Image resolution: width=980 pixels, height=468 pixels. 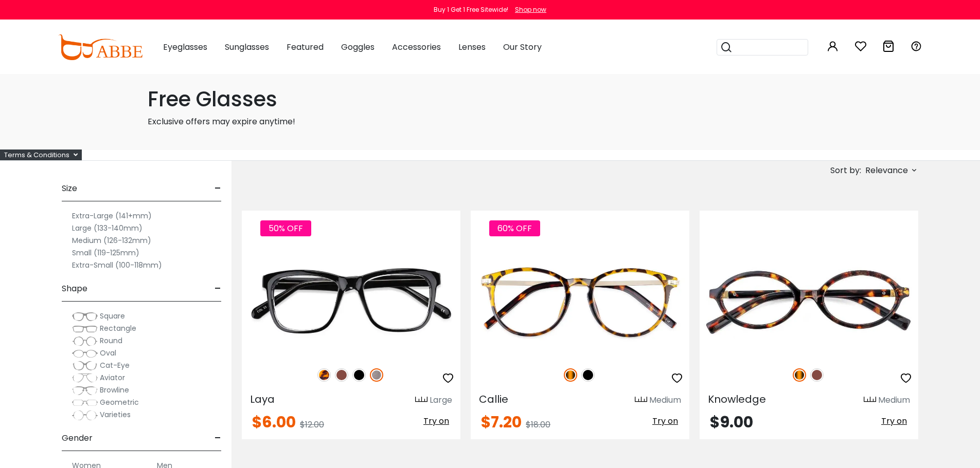 I want to click on span: Eyeglasses, so click(x=185, y=47).